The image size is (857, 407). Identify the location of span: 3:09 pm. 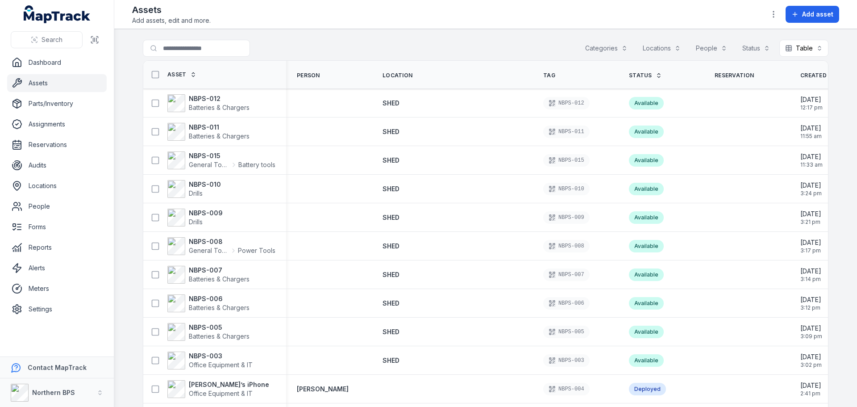
(811, 336).